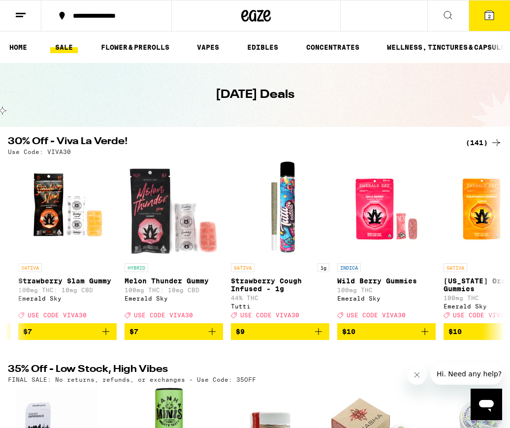 Image resolution: width=510 pixels, height=428 pixels. What do you see at coordinates (67, 209) in the screenshot?
I see `img: Emerald Sky - Strawberry Slam Gummy` at bounding box center [67, 209].